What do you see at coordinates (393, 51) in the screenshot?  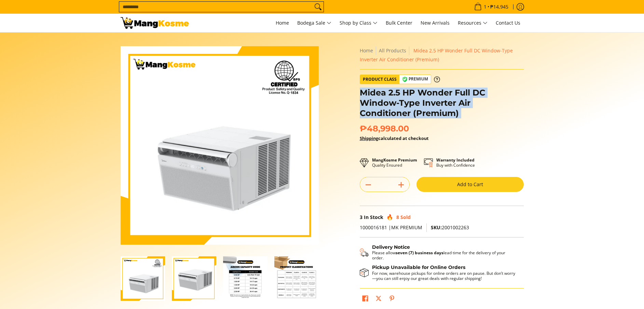 I see `a: All Products` at bounding box center [393, 51].